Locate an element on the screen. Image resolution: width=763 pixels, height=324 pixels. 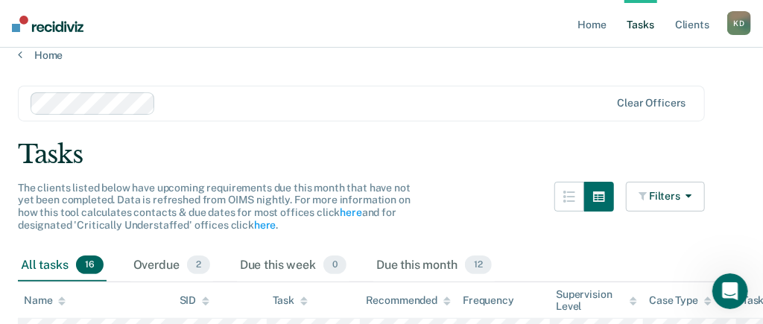
div: Case Type is located at coordinates (680, 300).